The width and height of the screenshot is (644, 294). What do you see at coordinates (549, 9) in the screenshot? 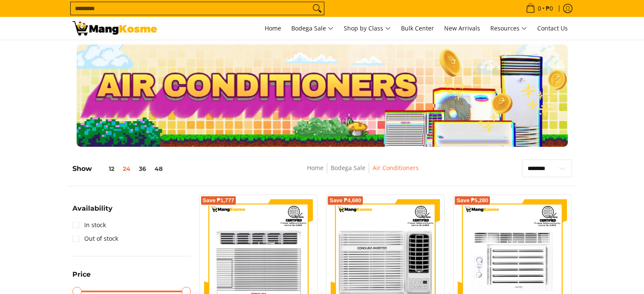
I see `span: ₱0` at bounding box center [549, 9].